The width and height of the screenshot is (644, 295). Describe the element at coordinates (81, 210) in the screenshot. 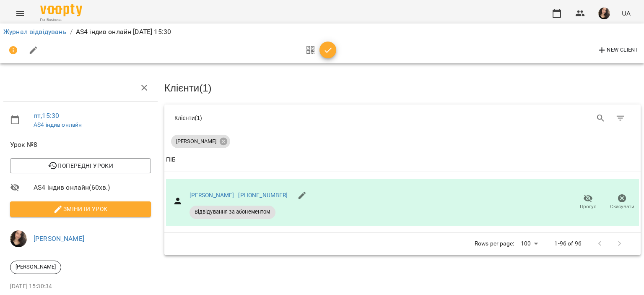

I see `button: Змінити урок` at that location.